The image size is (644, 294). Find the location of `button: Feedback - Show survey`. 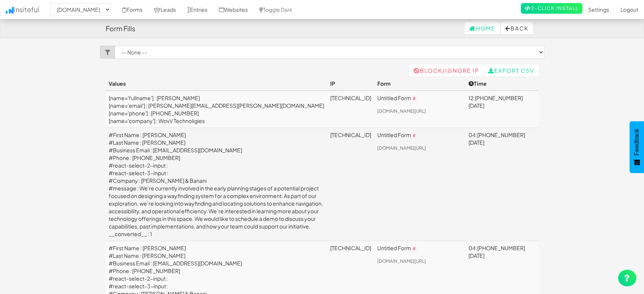

button: Feedback - Show survey is located at coordinates (636, 147).